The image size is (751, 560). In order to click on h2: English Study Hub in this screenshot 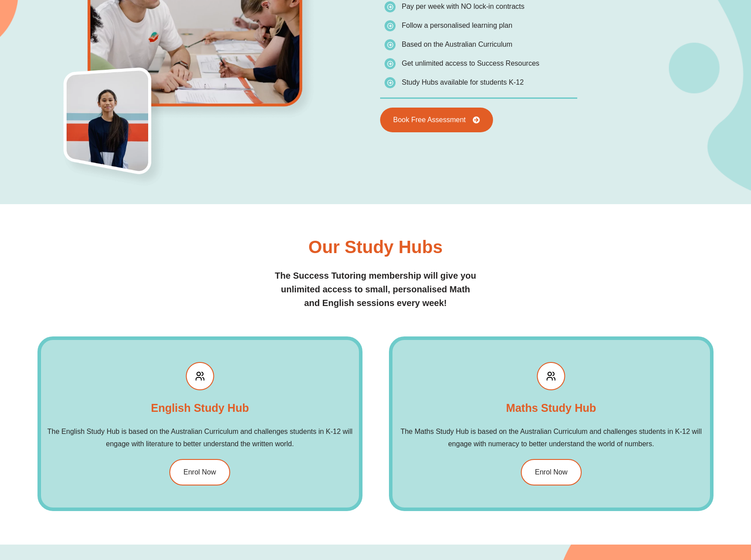, I will do `click(200, 408)`.